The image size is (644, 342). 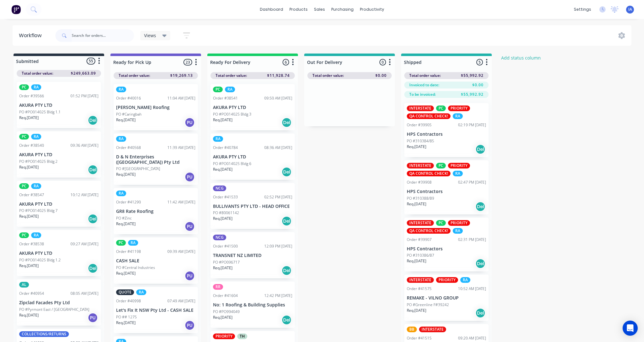 What do you see at coordinates (225, 148) in the screenshot?
I see `div: Order #40784` at bounding box center [225, 148].